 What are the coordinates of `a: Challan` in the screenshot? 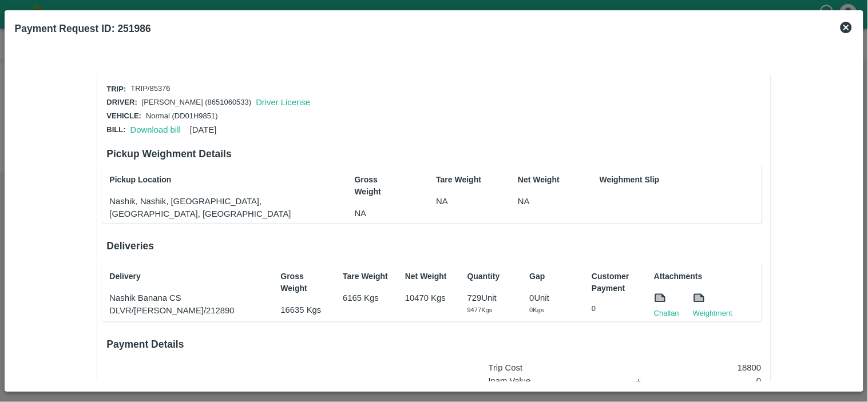 It's located at (666, 313).